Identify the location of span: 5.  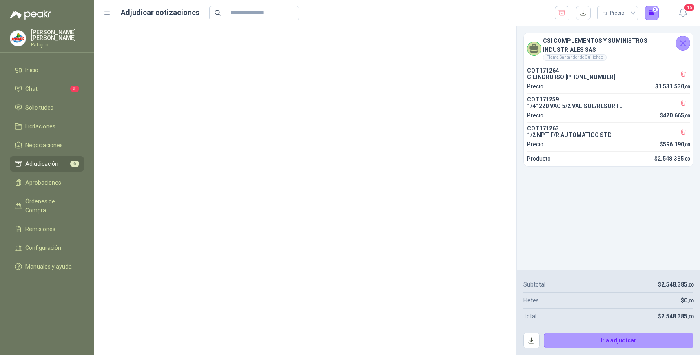
(75, 89).